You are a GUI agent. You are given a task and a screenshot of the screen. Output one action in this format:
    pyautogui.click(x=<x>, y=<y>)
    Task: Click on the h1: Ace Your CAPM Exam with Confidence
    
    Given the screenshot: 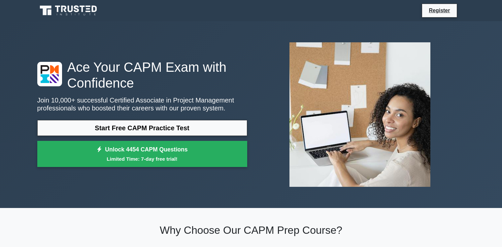 What is the action you would take?
    pyautogui.click(x=142, y=75)
    